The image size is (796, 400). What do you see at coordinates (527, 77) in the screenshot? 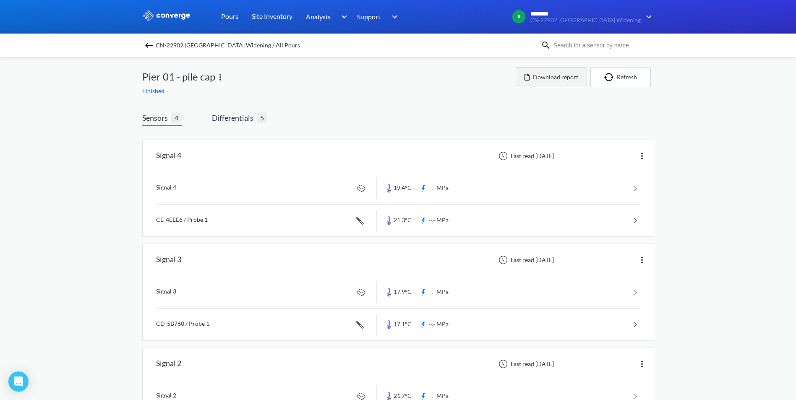
I see `img: icon-file.svg` at bounding box center [527, 77].